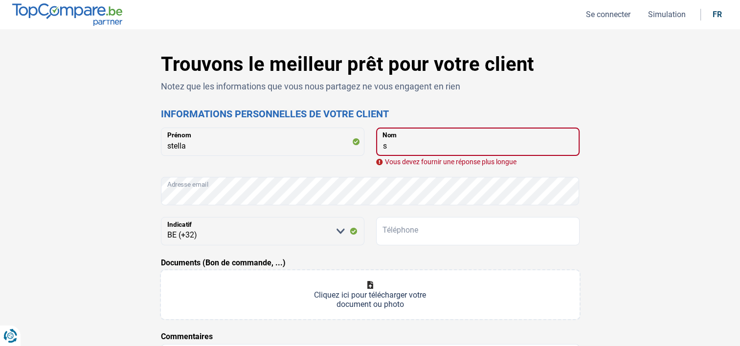 The height and width of the screenshot is (346, 740). I want to click on input: 401020304, so click(478, 231).